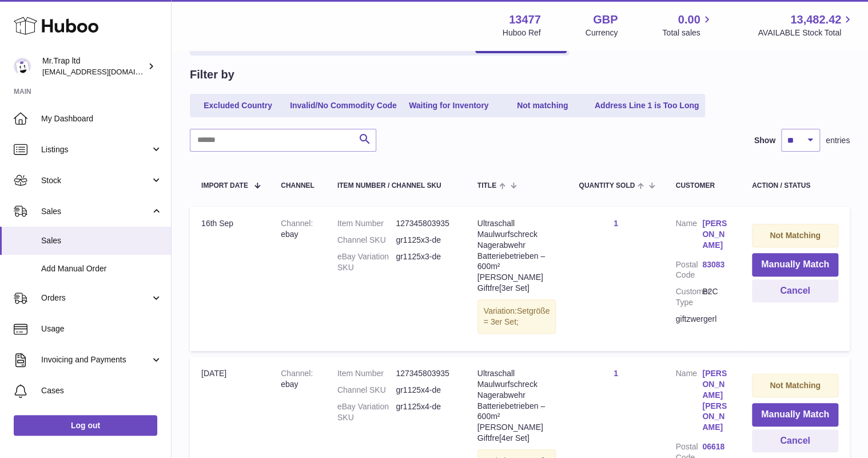 Image resolution: width=868 pixels, height=458 pixels. Describe the element at coordinates (22, 66) in the screenshot. I see `img: office@grabacz.eu` at that location.